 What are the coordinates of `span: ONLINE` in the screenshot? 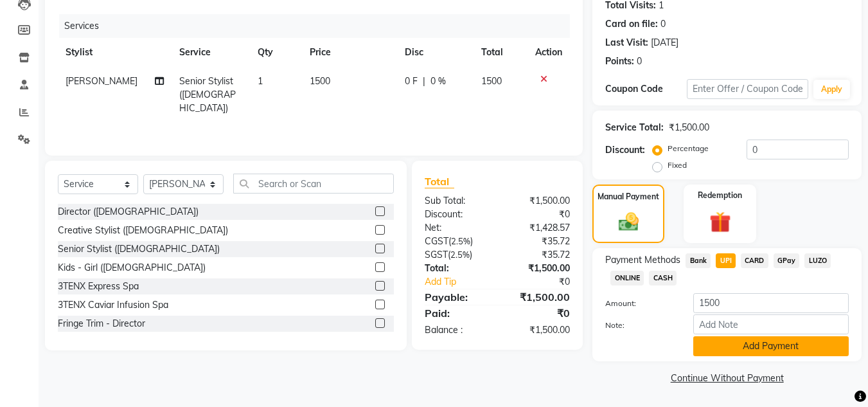 It's located at (627, 278).